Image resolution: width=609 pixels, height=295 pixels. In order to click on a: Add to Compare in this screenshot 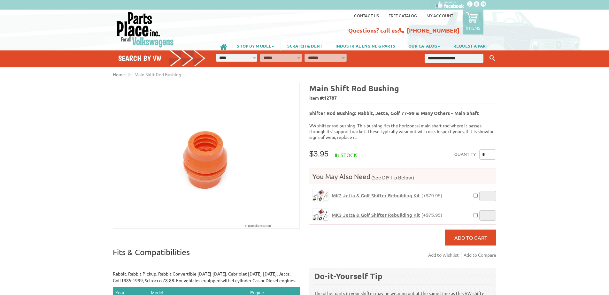, I will do `click(480, 255)`.